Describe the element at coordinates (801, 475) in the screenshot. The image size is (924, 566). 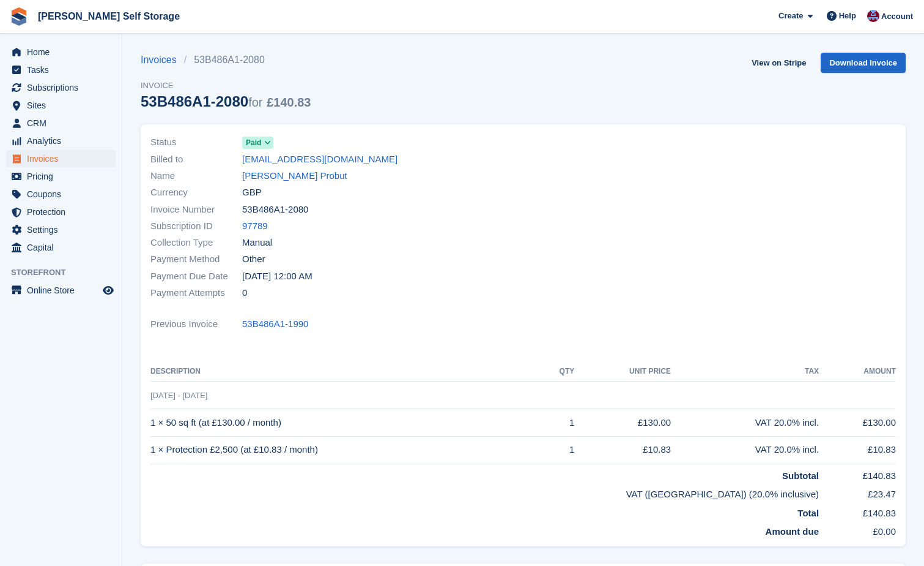
I see `strong: Subtotal` at that location.